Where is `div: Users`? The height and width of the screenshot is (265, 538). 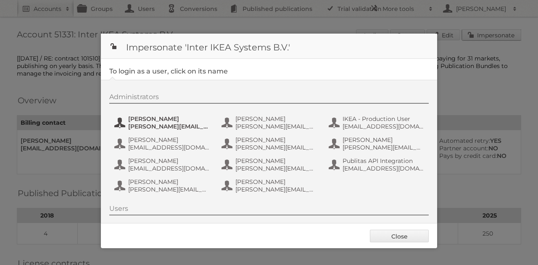 div: Users is located at coordinates (269, 210).